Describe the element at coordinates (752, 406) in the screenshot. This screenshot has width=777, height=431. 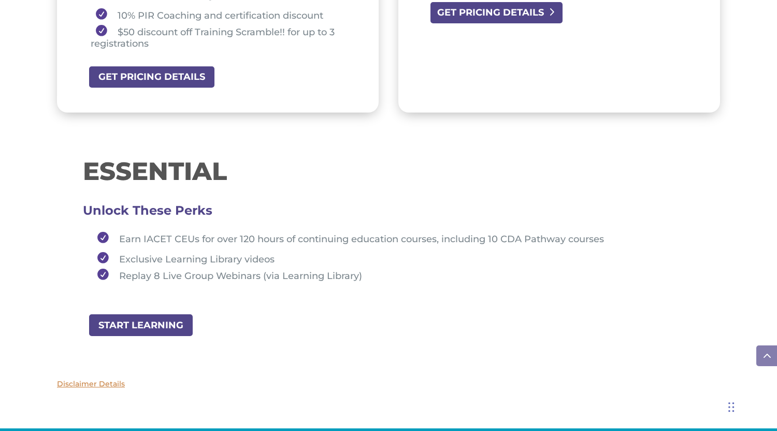
I see `div: Chat Widget` at that location.